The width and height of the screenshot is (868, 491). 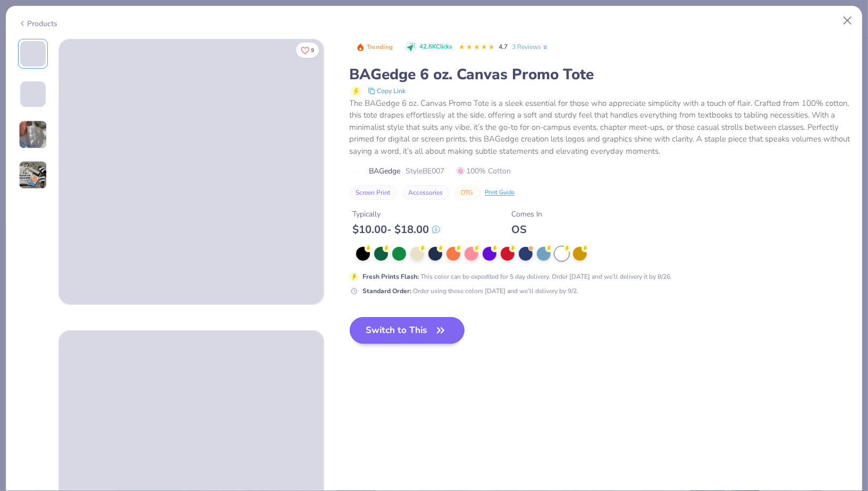 What do you see at coordinates (388, 291) in the screenshot?
I see `strong: Standard Order :` at bounding box center [388, 291].